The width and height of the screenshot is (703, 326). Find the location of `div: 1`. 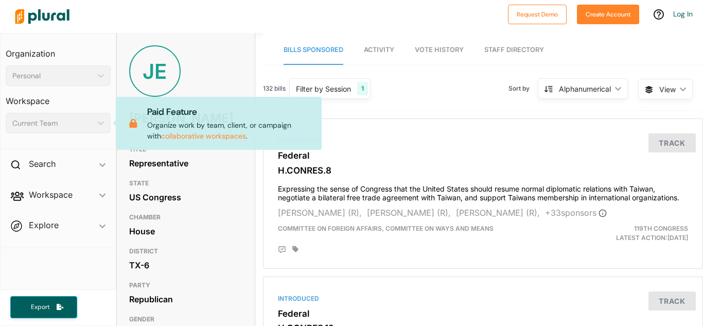

div: 1 is located at coordinates (362, 88).